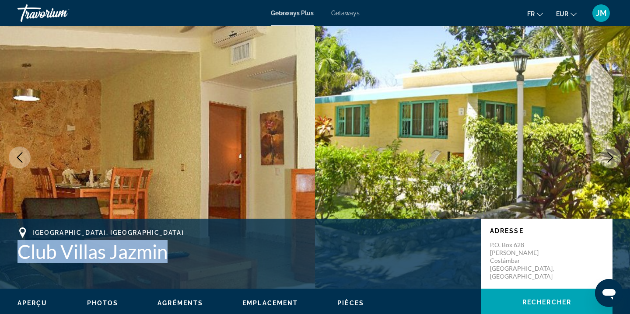 This screenshot has height=314, width=630. What do you see at coordinates (547, 302) in the screenshot?
I see `span: Rechercher` at bounding box center [547, 302].